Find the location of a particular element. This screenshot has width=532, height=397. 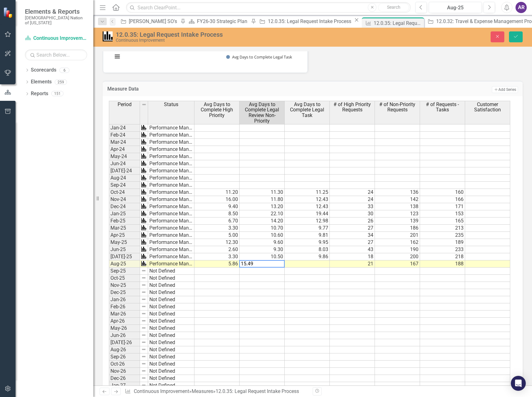

td: 11.30 is located at coordinates (262, 192).